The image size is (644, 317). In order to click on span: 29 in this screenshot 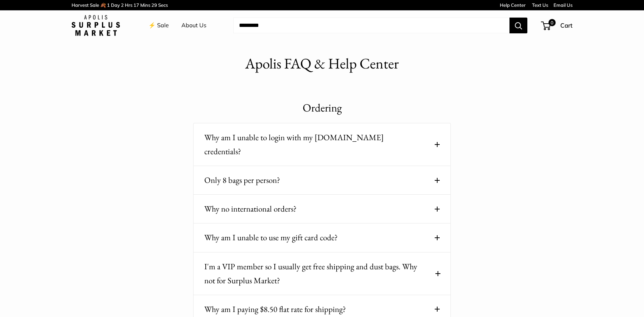, I will do `click(154, 5)`.